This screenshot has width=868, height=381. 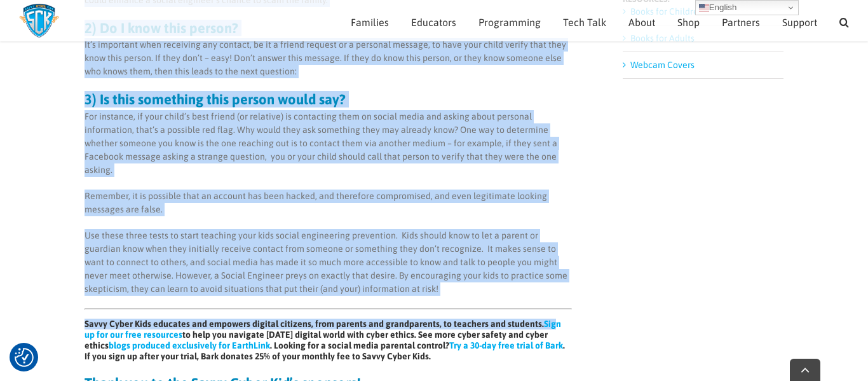 I want to click on img: Savvy Cyber Kids Logo, so click(x=39, y=20).